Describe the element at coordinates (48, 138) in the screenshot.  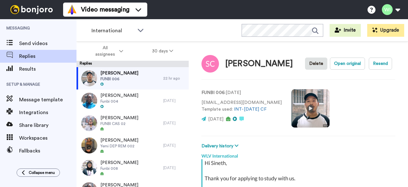
I see `span: Workspaces` at that location.